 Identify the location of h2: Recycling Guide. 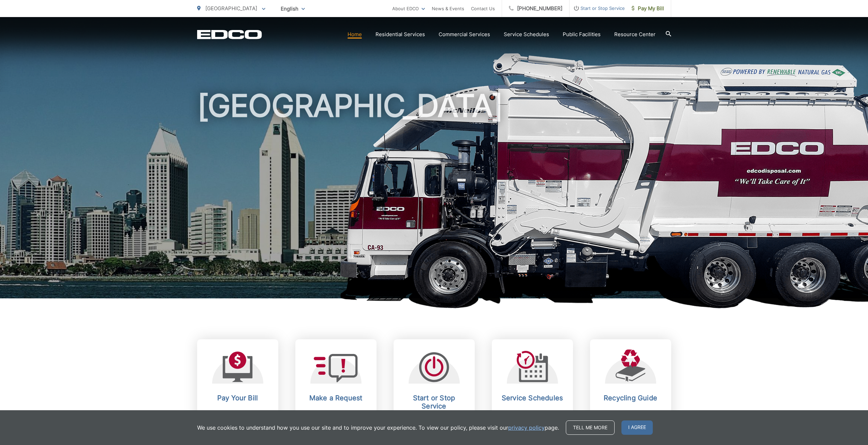
(631, 397).